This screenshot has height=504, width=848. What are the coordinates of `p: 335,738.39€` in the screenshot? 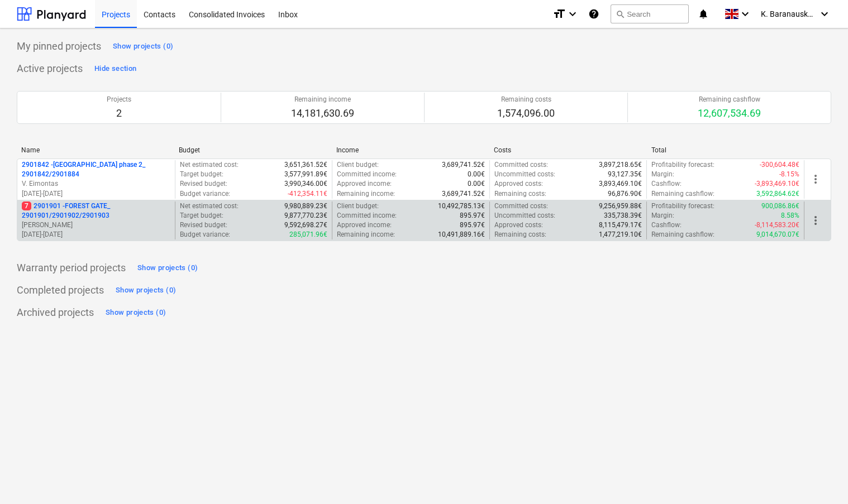 It's located at (623, 215).